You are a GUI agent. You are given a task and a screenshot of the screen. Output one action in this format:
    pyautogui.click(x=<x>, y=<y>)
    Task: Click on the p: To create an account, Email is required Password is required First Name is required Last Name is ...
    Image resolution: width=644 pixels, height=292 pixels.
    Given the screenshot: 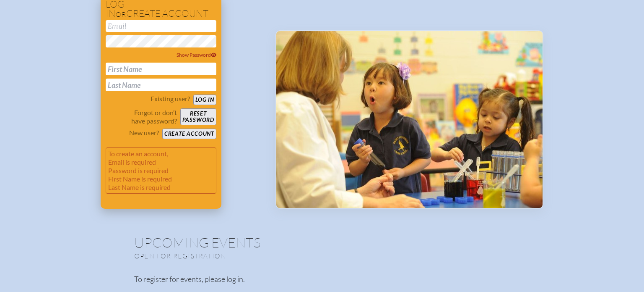 What is the action you would take?
    pyautogui.click(x=161, y=171)
    